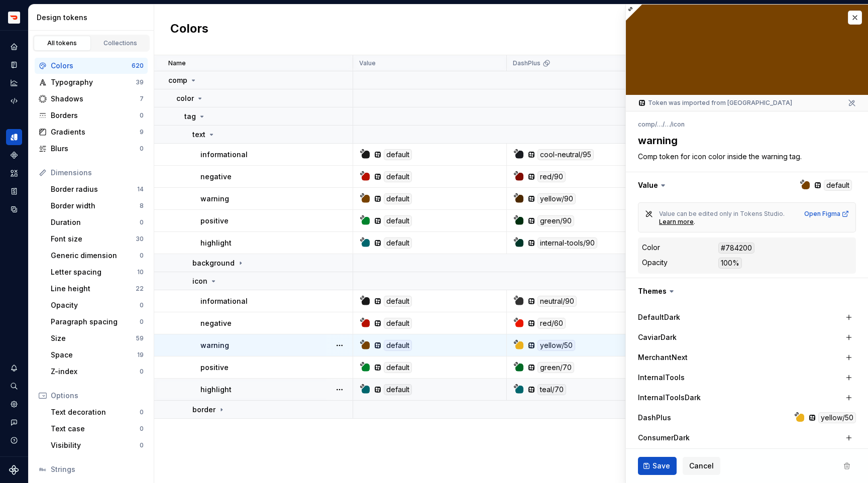  I want to click on a: Data sources, so click(14, 209).